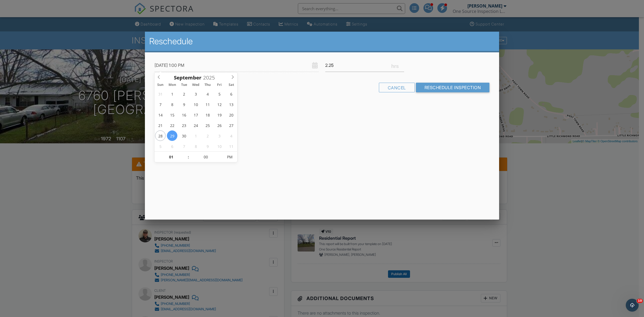 This screenshot has height=317, width=644. Describe the element at coordinates (184, 125) in the screenshot. I see `span: September 23, 2025` at that location.